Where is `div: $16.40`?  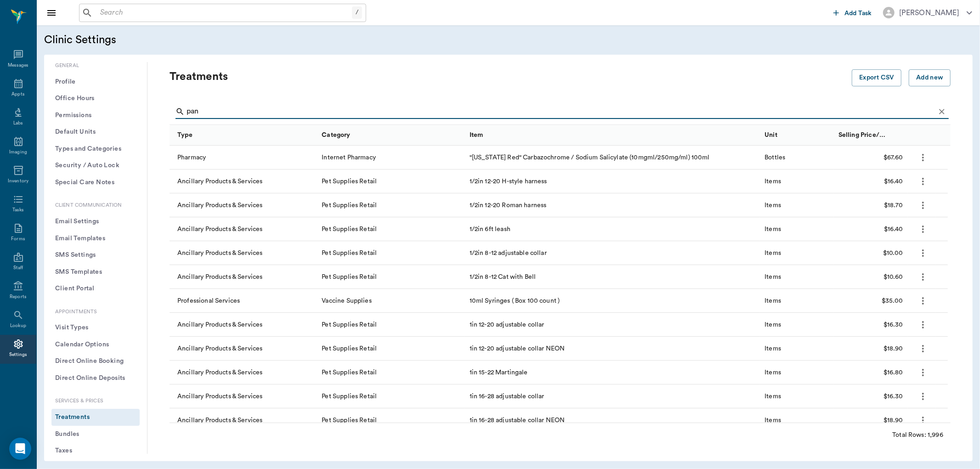 div: $16.40 is located at coordinates (871, 229).